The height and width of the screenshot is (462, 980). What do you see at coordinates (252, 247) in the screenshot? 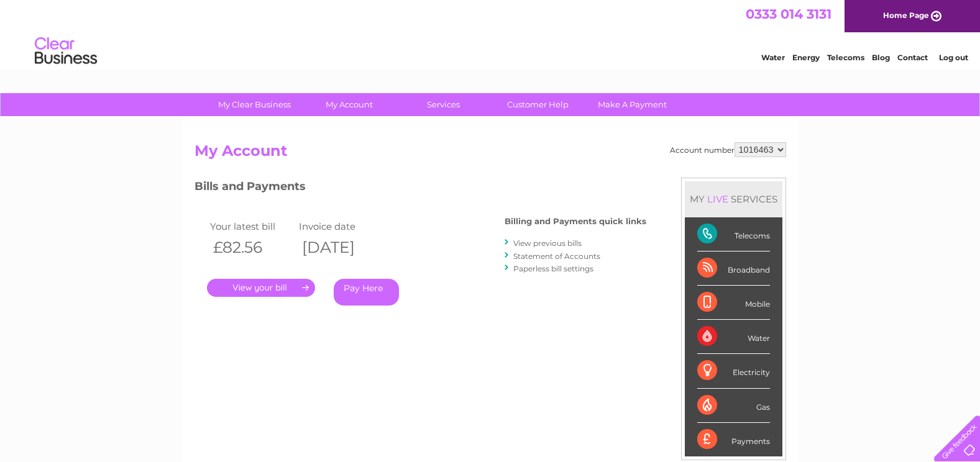
I see `th: £82.56` at bounding box center [252, 247].